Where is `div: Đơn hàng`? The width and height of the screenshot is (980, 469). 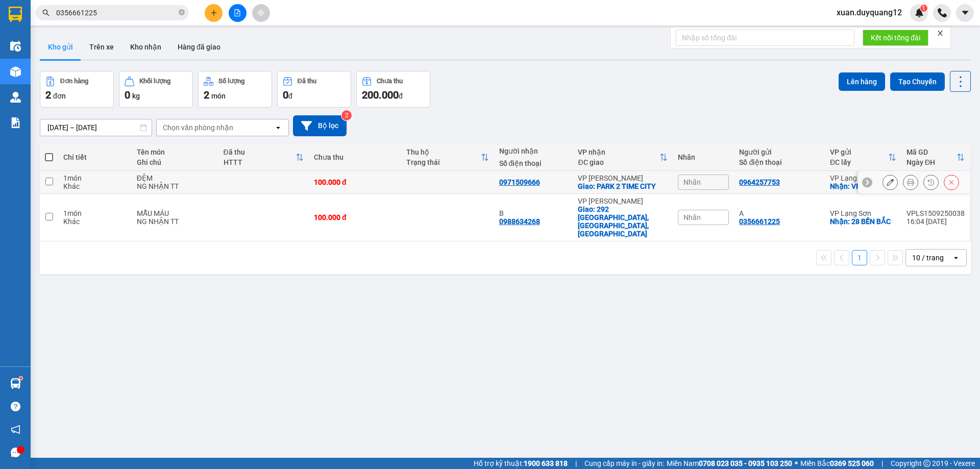
div: Đơn hàng is located at coordinates (74, 81).